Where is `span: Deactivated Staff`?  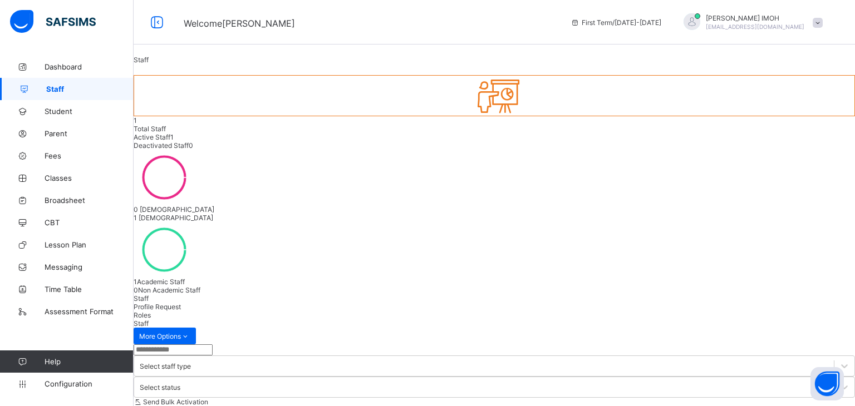
span: Deactivated Staff is located at coordinates (161, 145).